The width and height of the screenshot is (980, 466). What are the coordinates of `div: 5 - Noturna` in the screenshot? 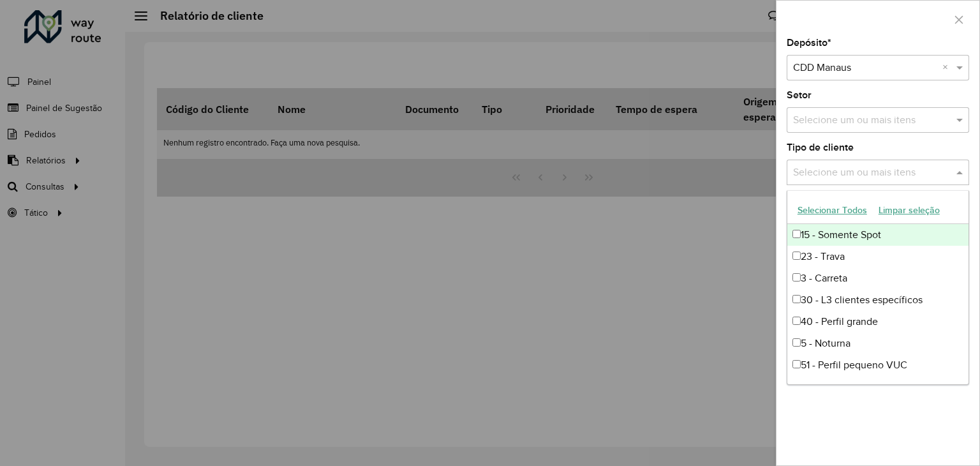 It's located at (879, 343).